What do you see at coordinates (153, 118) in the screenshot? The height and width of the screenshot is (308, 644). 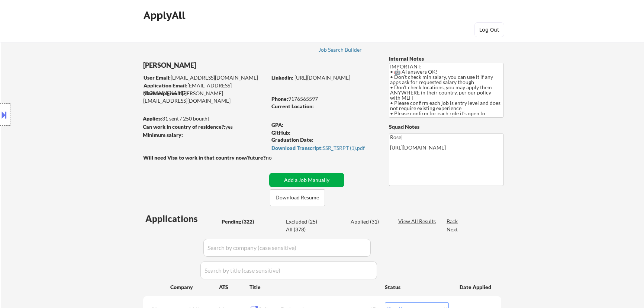 I see `strong: Applies:` at bounding box center [153, 118].